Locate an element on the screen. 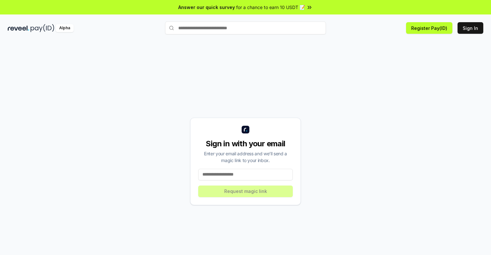  img: logo_small is located at coordinates (246, 130).